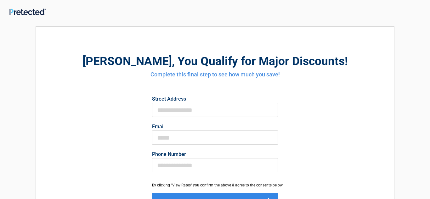  Describe the element at coordinates (215, 185) in the screenshot. I see `div: By clicking "View Rates" you confirm the above & agree to the consents below` at that location.